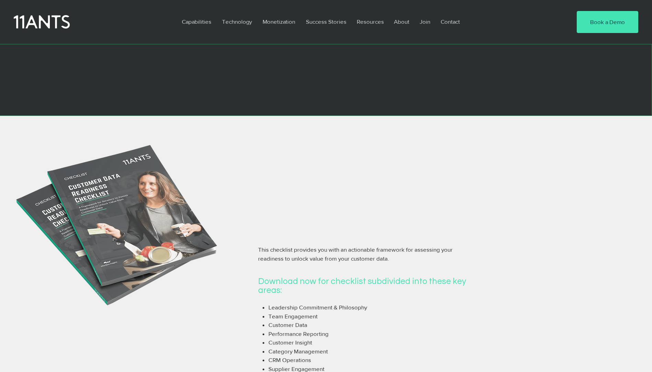  What do you see at coordinates (402, 22) in the screenshot?
I see `a: About` at bounding box center [402, 22].